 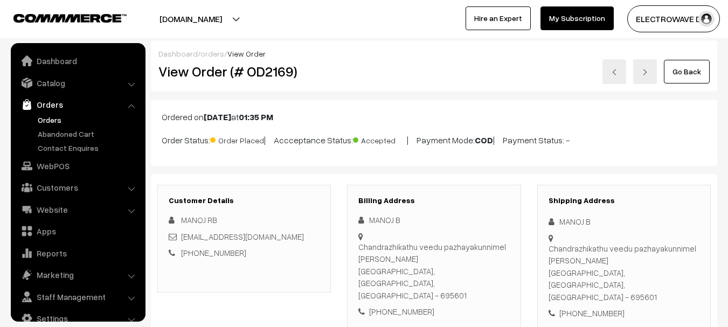 I want to click on a: Contact Enquires, so click(x=88, y=148).